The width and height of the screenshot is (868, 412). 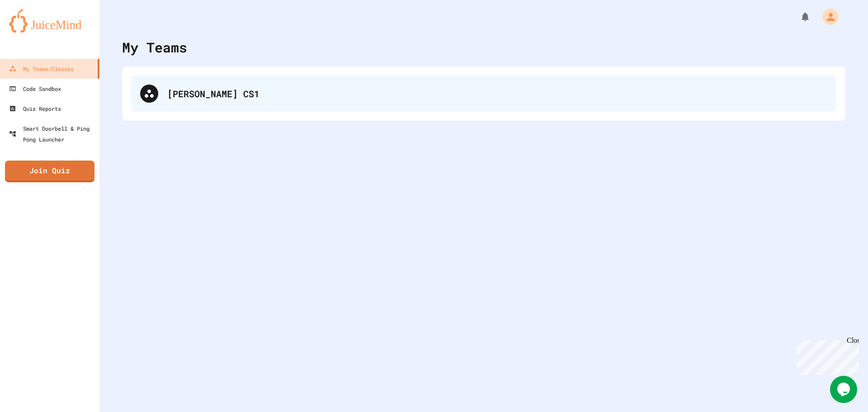 What do you see at coordinates (52, 134) in the screenshot?
I see `div: Smart Doorbell & Ping Pong Launcher` at bounding box center [52, 134].